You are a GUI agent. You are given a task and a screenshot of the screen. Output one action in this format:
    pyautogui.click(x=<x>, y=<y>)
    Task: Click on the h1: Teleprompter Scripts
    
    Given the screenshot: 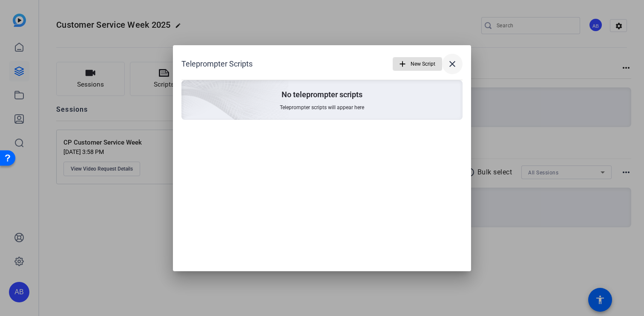 What is the action you would take?
    pyautogui.click(x=217, y=64)
    